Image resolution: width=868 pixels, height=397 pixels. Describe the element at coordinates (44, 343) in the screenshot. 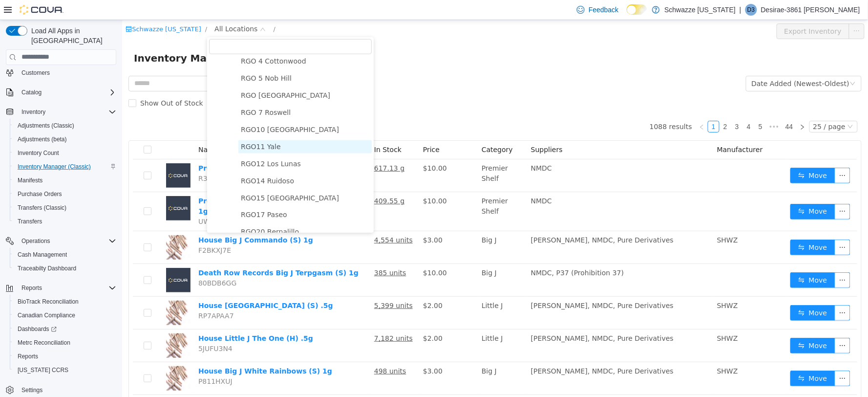

I see `span: Metrc Reconciliation` at that location.